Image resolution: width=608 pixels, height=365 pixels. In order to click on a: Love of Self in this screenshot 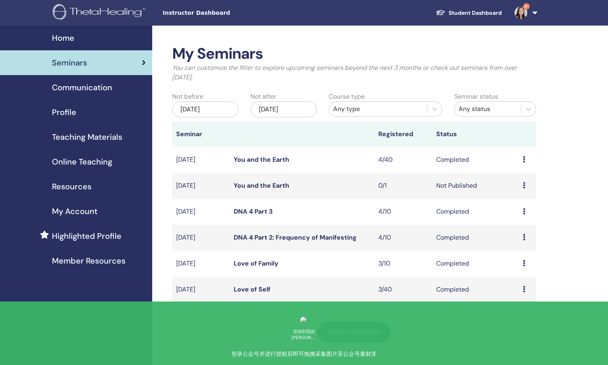, I will do `click(252, 289)`.